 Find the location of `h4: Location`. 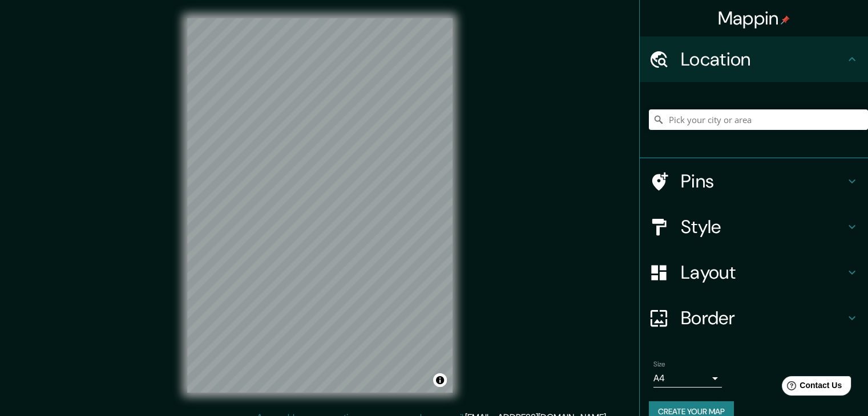

h4: Location is located at coordinates (763, 59).